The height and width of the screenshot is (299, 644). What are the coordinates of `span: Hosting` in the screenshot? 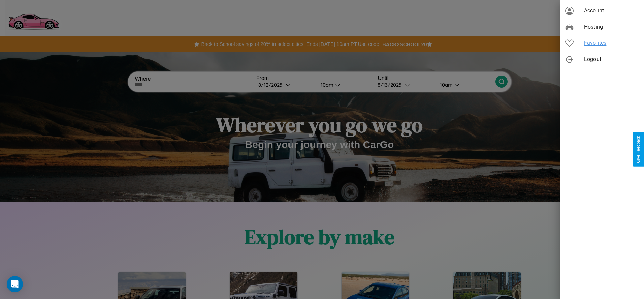 It's located at (612, 27).